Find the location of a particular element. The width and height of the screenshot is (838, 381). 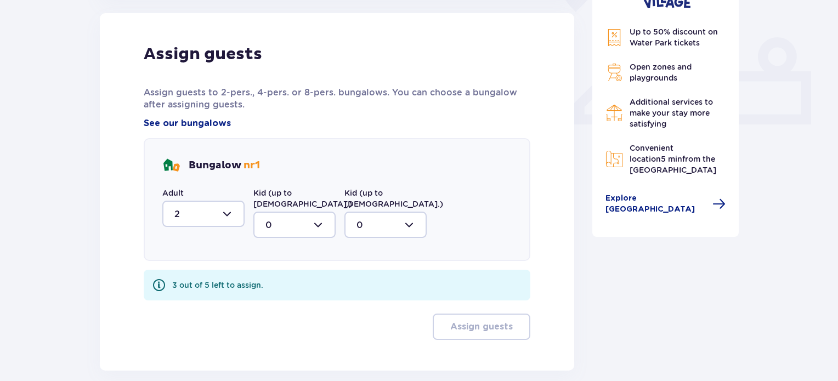

img: Map Icon is located at coordinates (615, 159).